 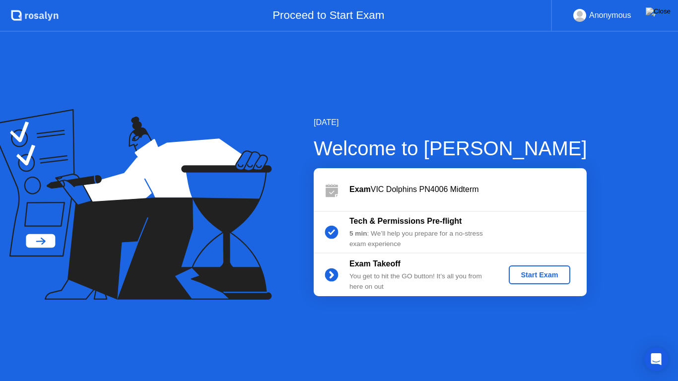 I want to click on button: Start Exam, so click(x=539, y=275).